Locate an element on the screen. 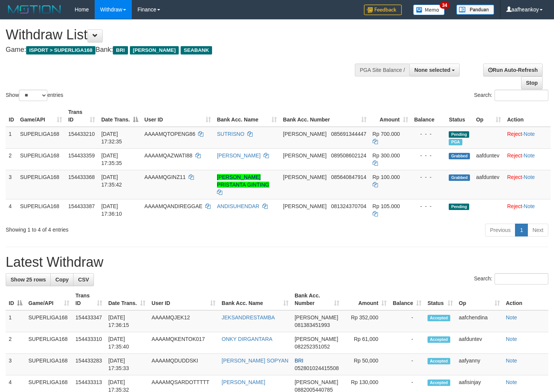 This screenshot has height=392, width=554. a: Previous is located at coordinates (500, 230).